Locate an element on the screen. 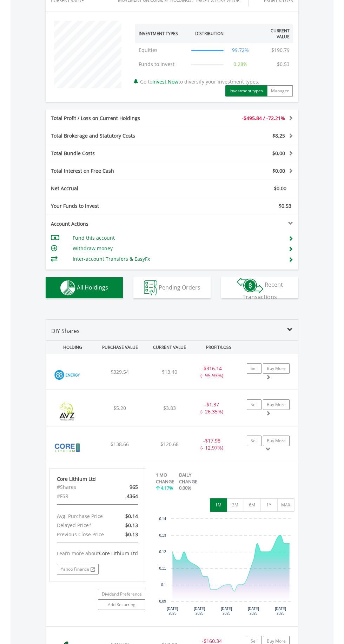  div: Core Lithium Ltd is located at coordinates (97, 479).